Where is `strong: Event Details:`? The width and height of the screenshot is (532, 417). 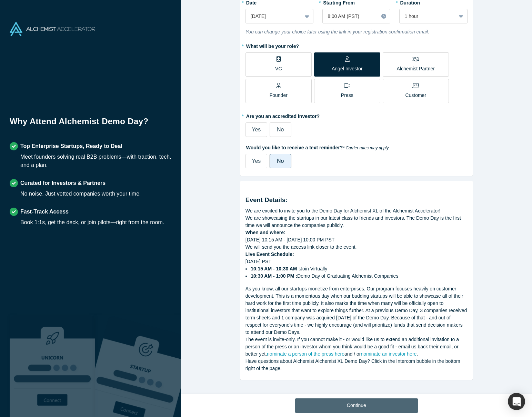 strong: Event Details: is located at coordinates (267, 200).